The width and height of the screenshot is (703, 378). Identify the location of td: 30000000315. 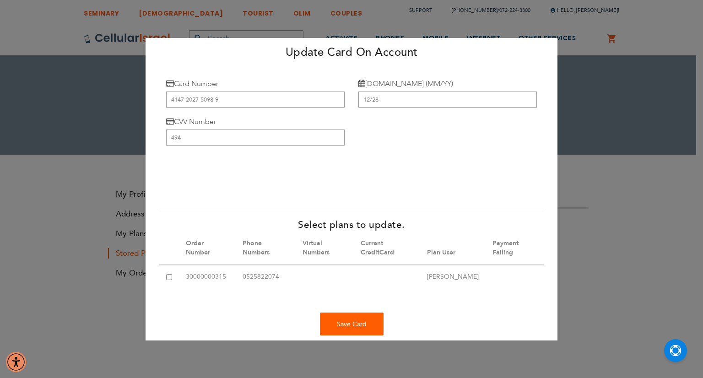
(207, 277).